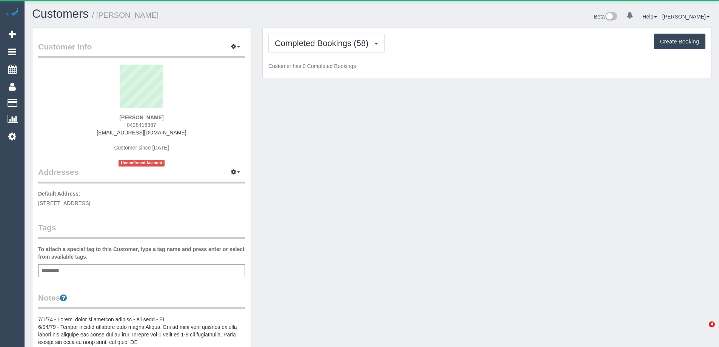 This screenshot has width=719, height=347. I want to click on img: Automaid Logo, so click(12, 13).